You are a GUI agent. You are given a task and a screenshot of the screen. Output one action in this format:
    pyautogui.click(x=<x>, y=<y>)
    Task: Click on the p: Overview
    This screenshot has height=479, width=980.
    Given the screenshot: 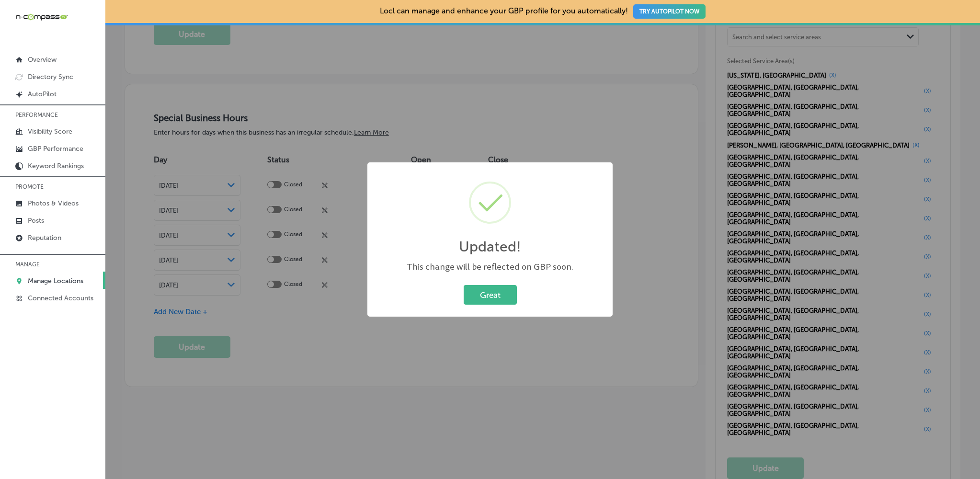 What is the action you would take?
    pyautogui.click(x=42, y=59)
    